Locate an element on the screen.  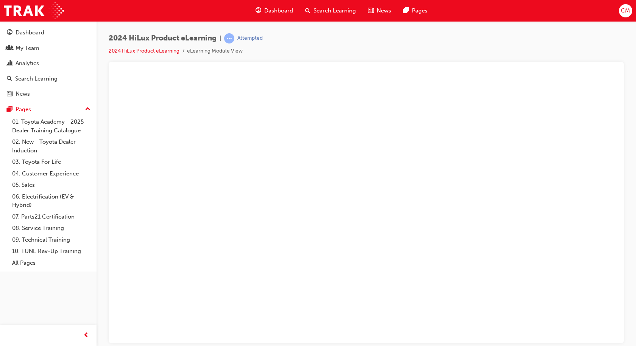
div: Analytics is located at coordinates (27, 63).